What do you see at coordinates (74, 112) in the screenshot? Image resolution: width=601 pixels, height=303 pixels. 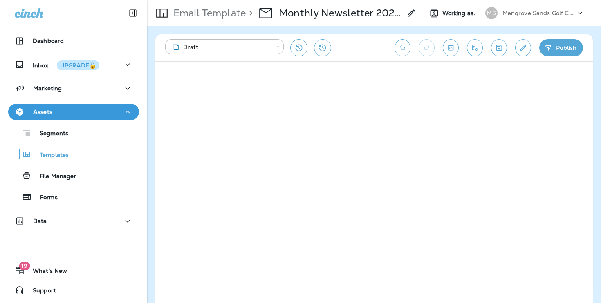 I see `button: Assets` at bounding box center [74, 112].